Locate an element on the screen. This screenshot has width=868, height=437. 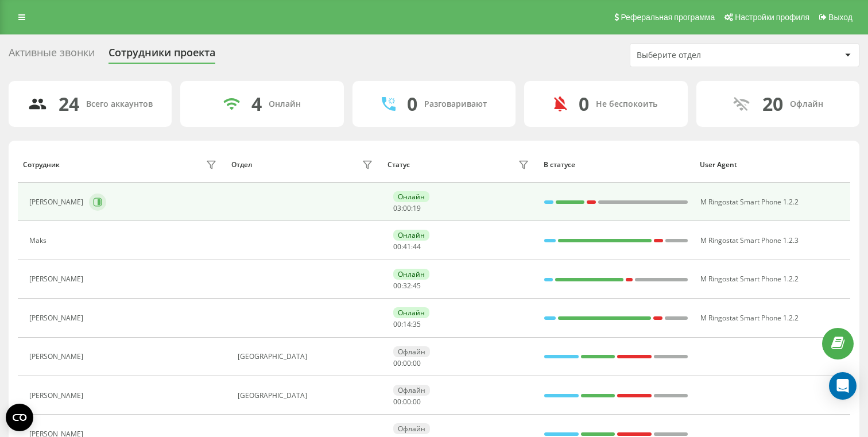
div: Maks is located at coordinates (39, 241).